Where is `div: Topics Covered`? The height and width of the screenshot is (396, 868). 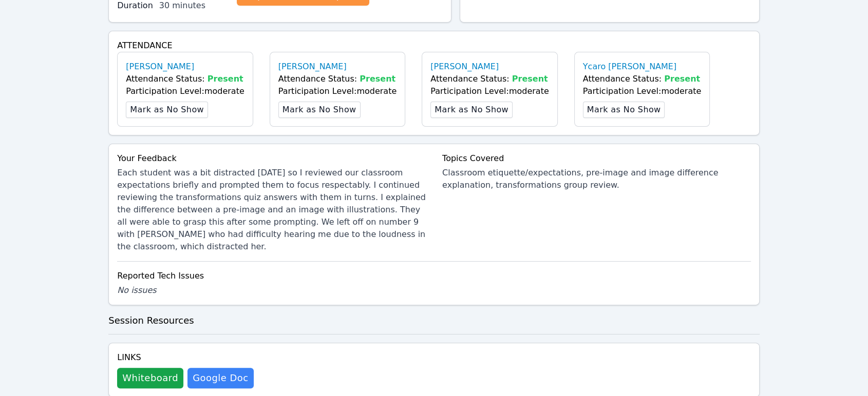 div: Topics Covered is located at coordinates (597, 159).